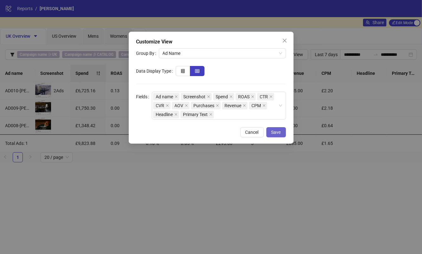  What do you see at coordinates (252, 132) in the screenshot?
I see `span: Cancel` at bounding box center [252, 132].